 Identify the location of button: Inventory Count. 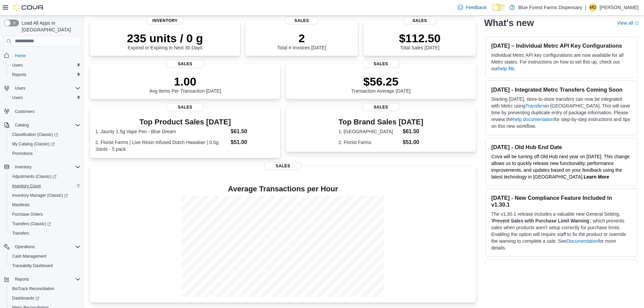
(45, 186).